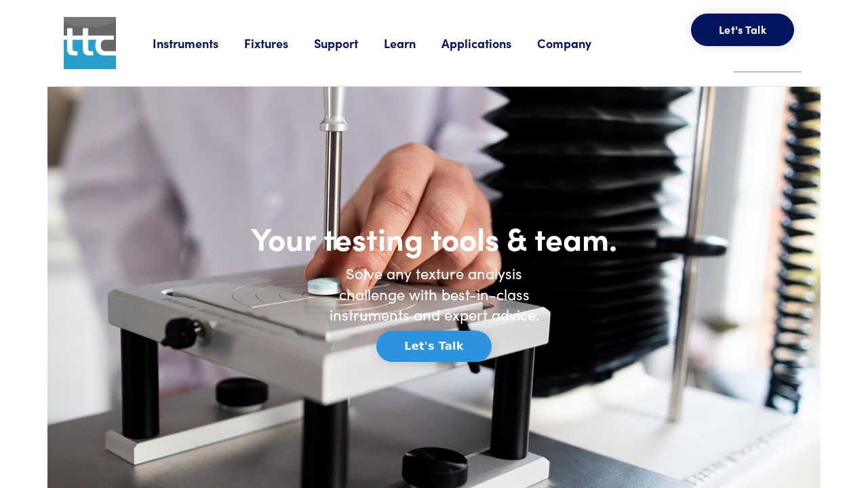 The height and width of the screenshot is (488, 868). I want to click on a: Support, so click(349, 43).